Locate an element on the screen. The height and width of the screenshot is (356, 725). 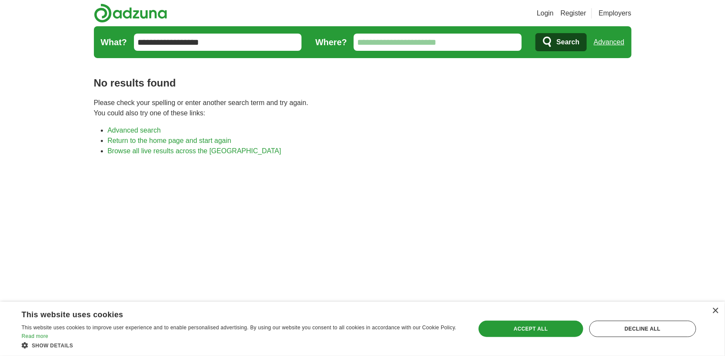
a: Advanced search is located at coordinates (134, 130).